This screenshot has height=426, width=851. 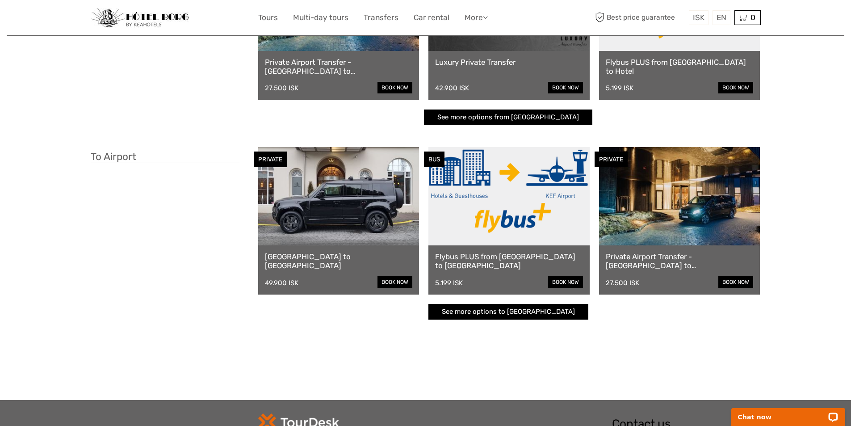 I want to click on div: EN, so click(x=722, y=17).